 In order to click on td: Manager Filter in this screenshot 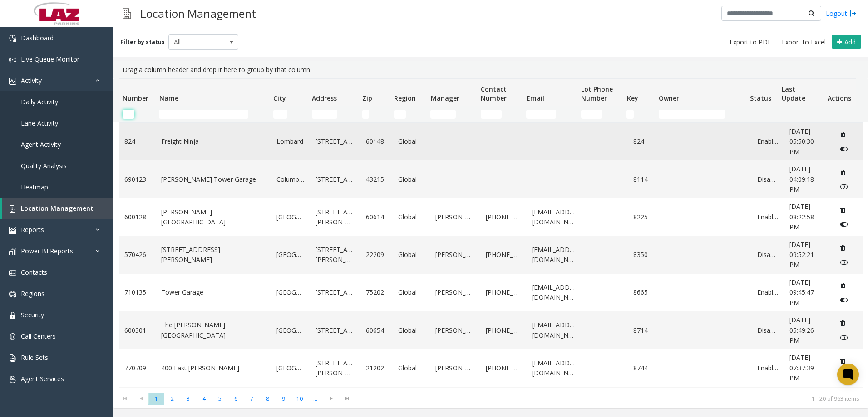, I will do `click(452, 114)`.